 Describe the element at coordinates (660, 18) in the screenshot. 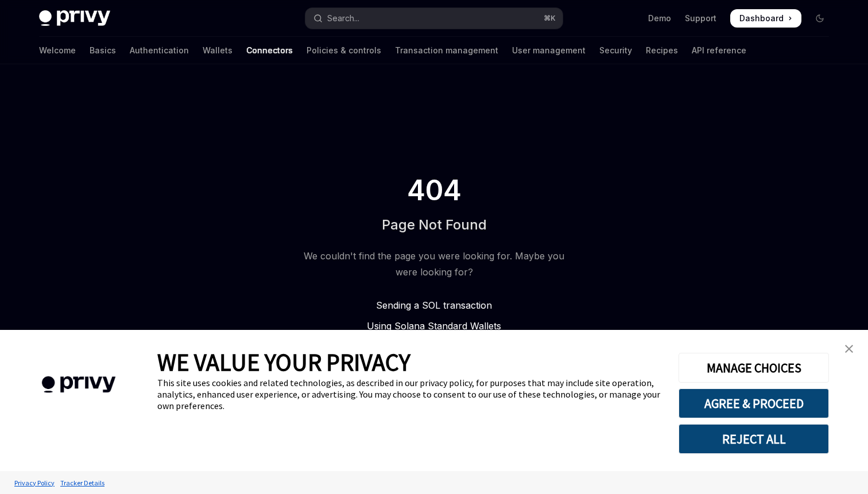

I see `a: Demo` at that location.